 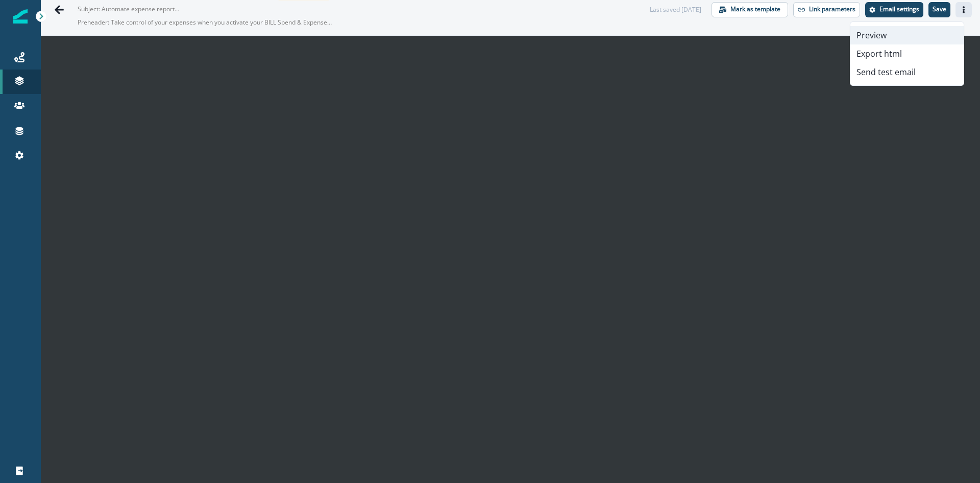 I want to click on button: Mark as template, so click(x=750, y=10).